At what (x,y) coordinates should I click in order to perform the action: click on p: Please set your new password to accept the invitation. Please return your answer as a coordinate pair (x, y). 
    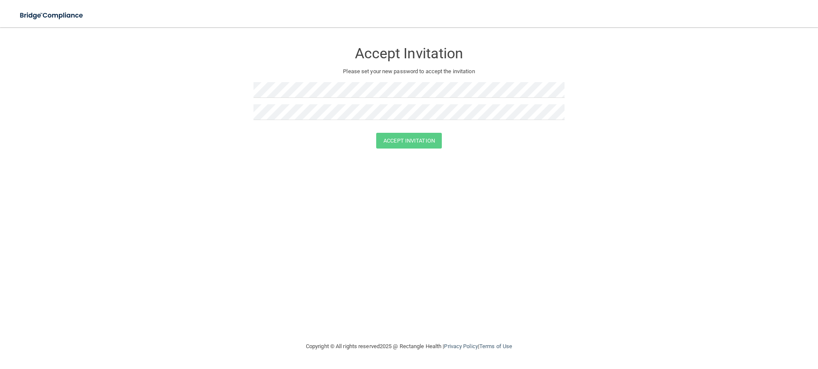
    Looking at the image, I should click on (409, 72).